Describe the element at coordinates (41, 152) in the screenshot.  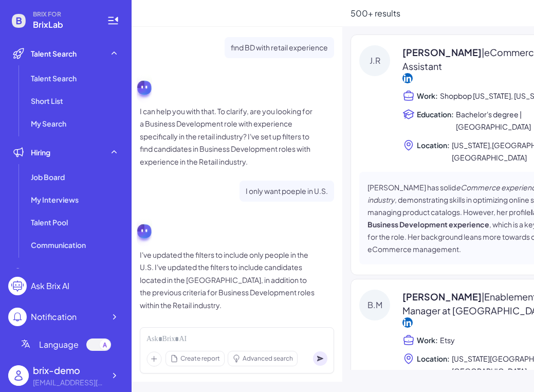
I see `span: Hiring` at that location.